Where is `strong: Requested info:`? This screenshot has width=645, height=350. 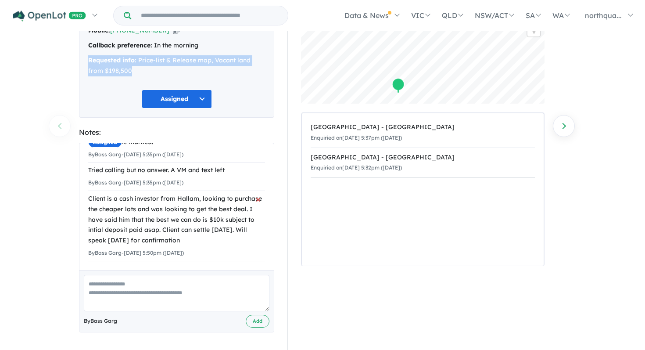 strong: Requested info: is located at coordinates (112, 60).